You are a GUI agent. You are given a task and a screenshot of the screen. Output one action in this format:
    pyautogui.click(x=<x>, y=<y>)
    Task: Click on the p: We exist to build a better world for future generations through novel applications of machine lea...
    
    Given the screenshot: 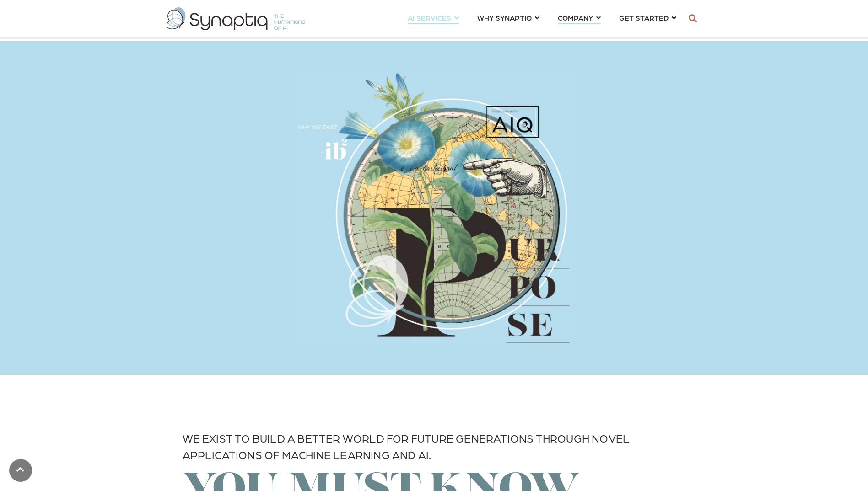 What is the action you would take?
    pyautogui.click(x=434, y=446)
    